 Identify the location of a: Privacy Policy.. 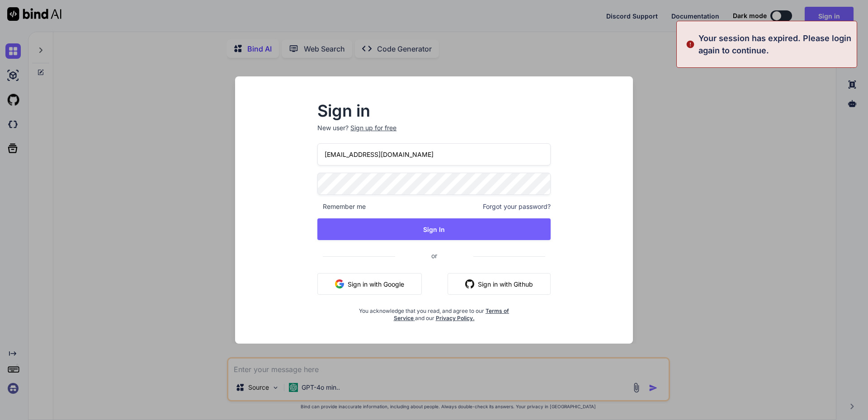
(455, 318).